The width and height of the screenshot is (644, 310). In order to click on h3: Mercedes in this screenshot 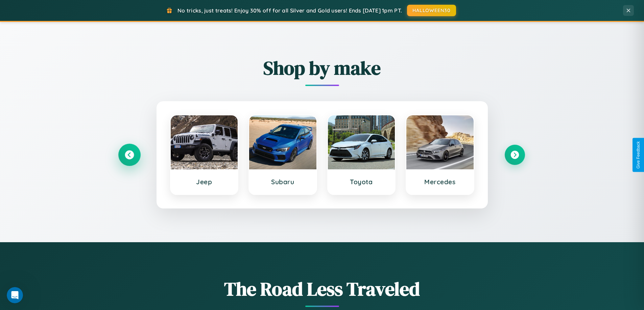, I will do `click(440, 182)`.